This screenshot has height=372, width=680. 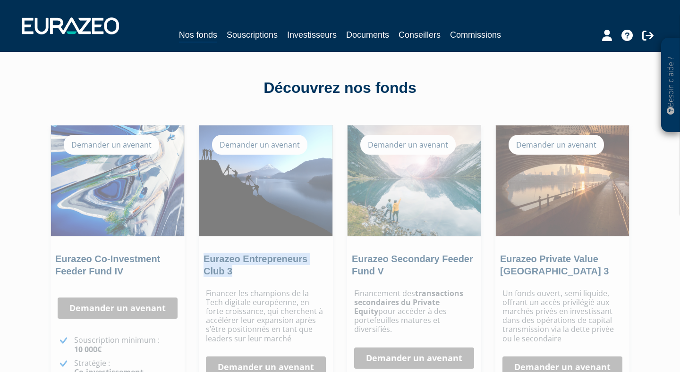 What do you see at coordinates (252, 35) in the screenshot?
I see `a: Souscriptions` at bounding box center [252, 35].